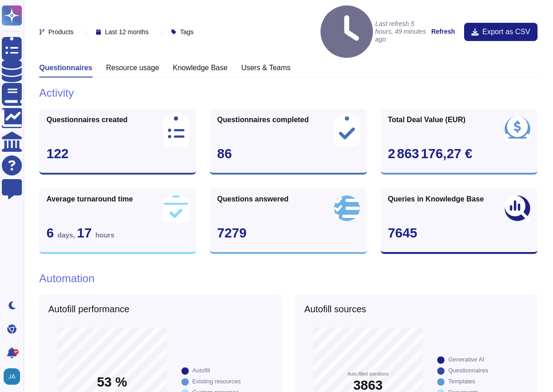  What do you see at coordinates (216, 381) in the screenshot?
I see `div: Existing resources` at bounding box center [216, 381].